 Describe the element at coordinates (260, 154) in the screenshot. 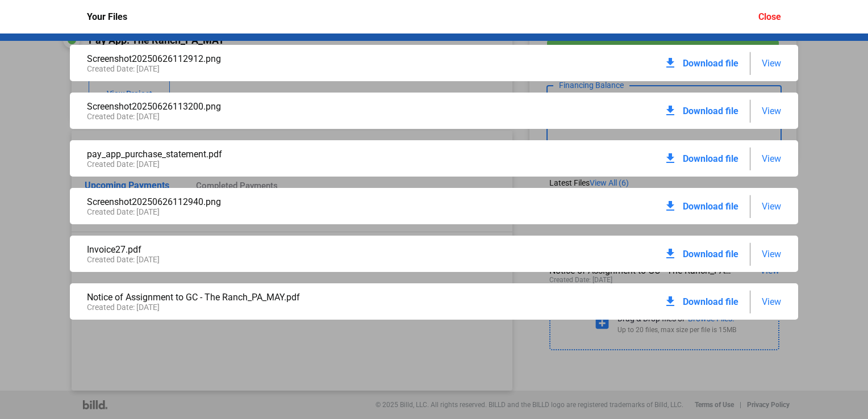

I see `div: pay_app_purchase_statement.pdf` at that location.